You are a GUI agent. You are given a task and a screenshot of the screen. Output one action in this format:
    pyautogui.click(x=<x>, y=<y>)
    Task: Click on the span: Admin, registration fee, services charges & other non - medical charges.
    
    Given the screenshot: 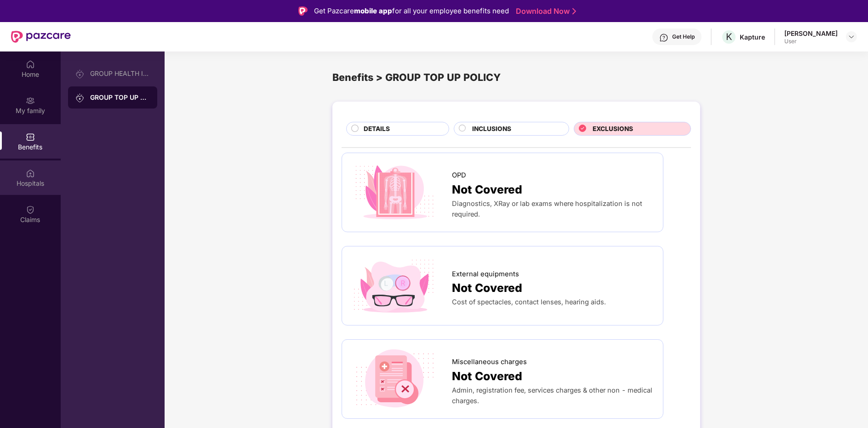 What is the action you would take?
    pyautogui.click(x=552, y=396)
    